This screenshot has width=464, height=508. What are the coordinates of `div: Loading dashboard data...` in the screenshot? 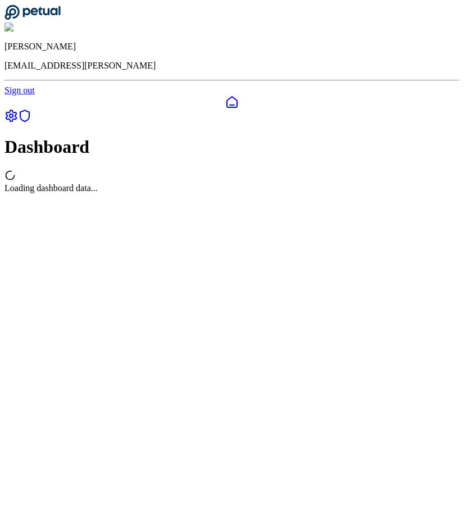 It's located at (232, 188).